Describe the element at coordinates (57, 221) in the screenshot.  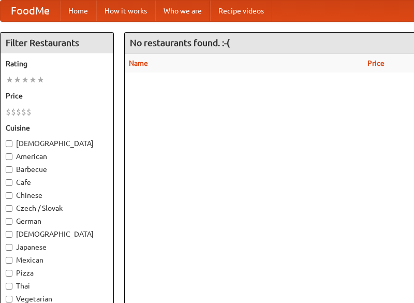
I see `label: German` at that location.